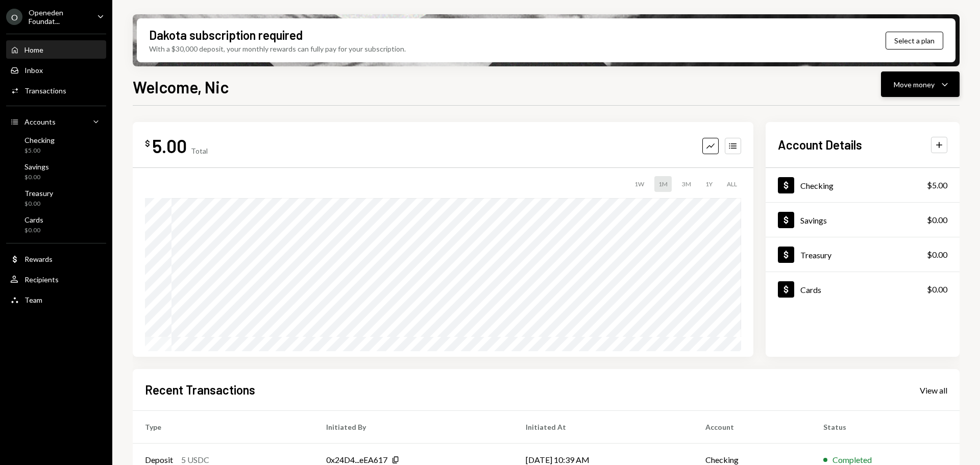  Describe the element at coordinates (40, 122) in the screenshot. I see `div: Accounts` at that location.